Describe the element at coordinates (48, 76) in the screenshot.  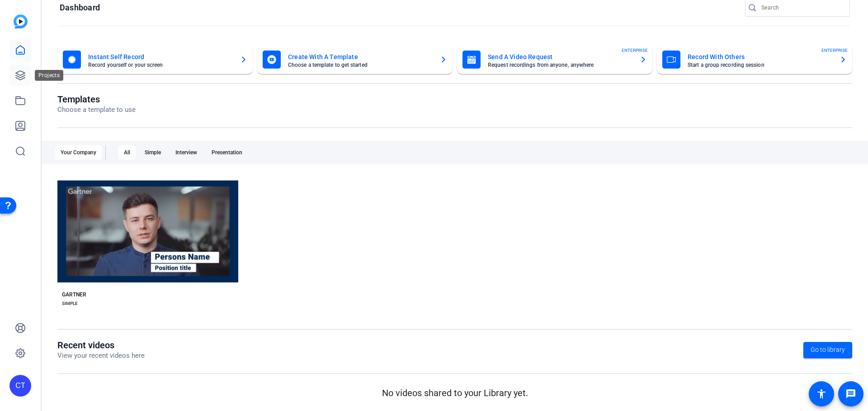
I see `div: Projects` at that location.